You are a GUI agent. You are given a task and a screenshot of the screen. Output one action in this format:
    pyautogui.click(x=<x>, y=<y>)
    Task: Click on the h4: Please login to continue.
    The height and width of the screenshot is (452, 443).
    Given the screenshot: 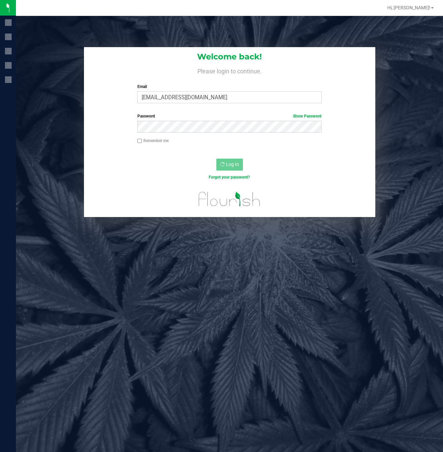 What is the action you would take?
    pyautogui.click(x=230, y=70)
    